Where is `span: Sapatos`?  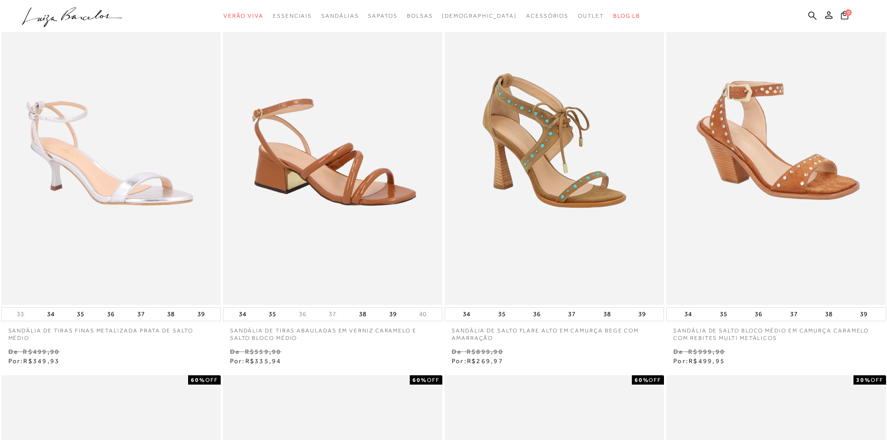
span: Sapatos is located at coordinates (382, 16).